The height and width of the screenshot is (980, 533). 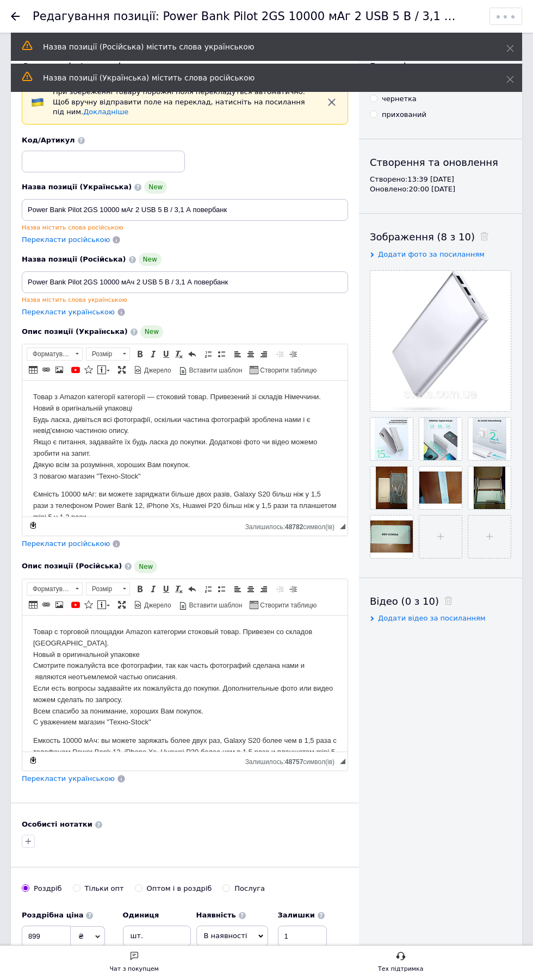 What do you see at coordinates (163, 193) in the screenshot?
I see `p: Емкость 10000 мАч: вы можете заряжать более двух раз, Galaxy S20 более чем в 1,5 раза с телефоном...` at bounding box center [163, 193].